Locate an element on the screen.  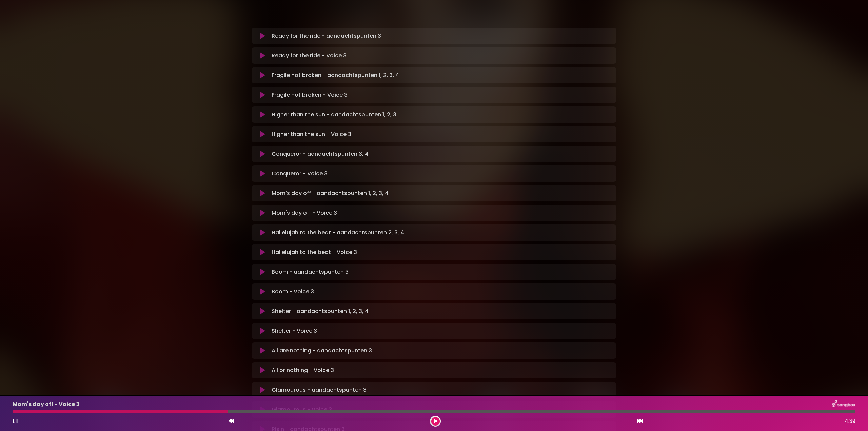
p: Hallelujah to the beat - Voice 3 is located at coordinates (314, 252).